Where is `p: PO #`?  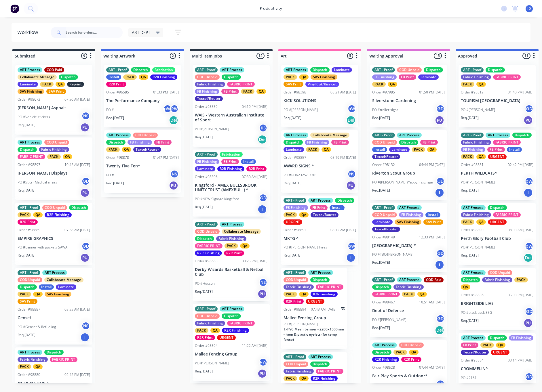 p: PO # is located at coordinates (110, 175).